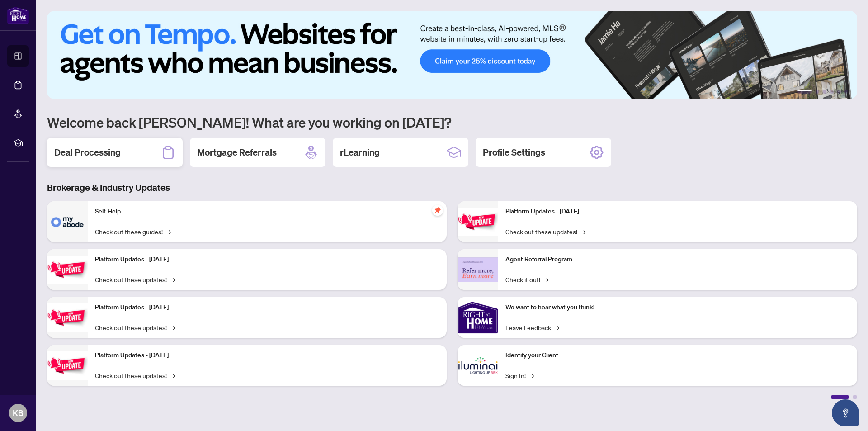  What do you see at coordinates (532, 327) in the screenshot?
I see `a: Leave Feedback→` at bounding box center [532, 327].